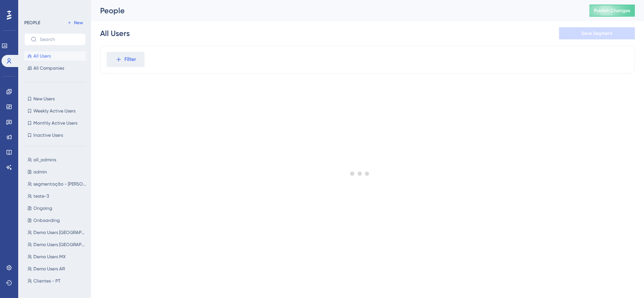 The height and width of the screenshot is (298, 644). I want to click on button: Demo Users AR, so click(57, 269).